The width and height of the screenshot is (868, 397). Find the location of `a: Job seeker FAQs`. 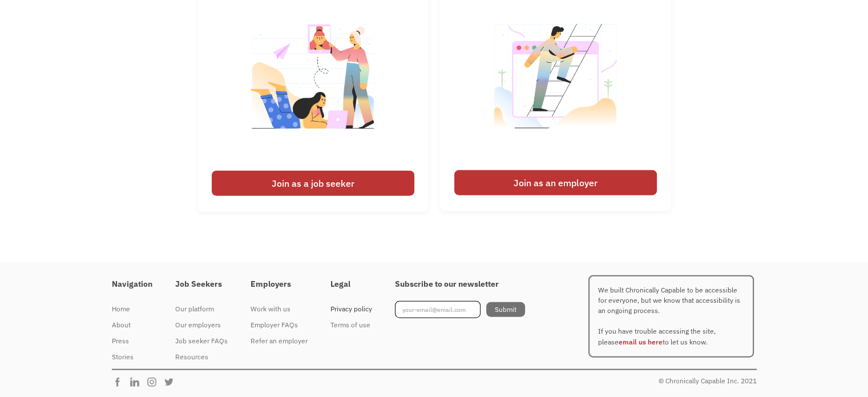

a: Job seeker FAQs is located at coordinates (201, 341).